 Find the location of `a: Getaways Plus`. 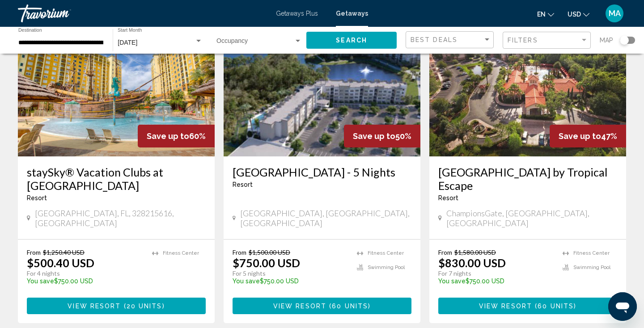

a: Getaways Plus is located at coordinates (297, 13).